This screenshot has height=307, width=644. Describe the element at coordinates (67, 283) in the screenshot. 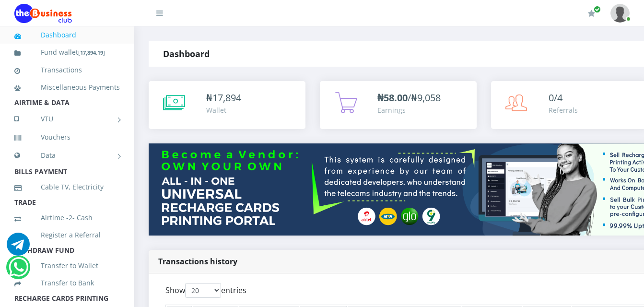

I see `a: Transfer to Bank` at that location.